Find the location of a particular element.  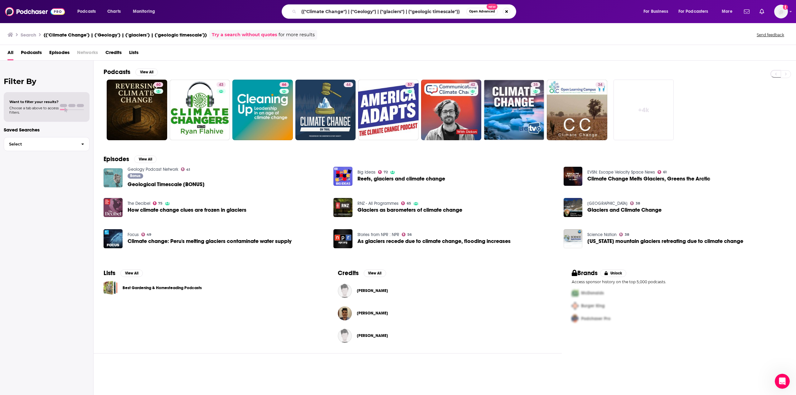

span: 66 is located at coordinates (284, 85).